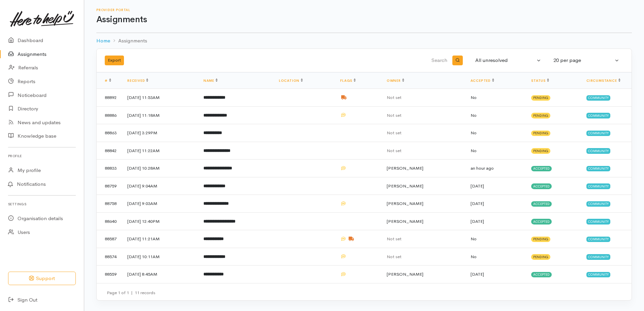 The height and width of the screenshot is (311, 644). I want to click on td: 88892, so click(109, 97).